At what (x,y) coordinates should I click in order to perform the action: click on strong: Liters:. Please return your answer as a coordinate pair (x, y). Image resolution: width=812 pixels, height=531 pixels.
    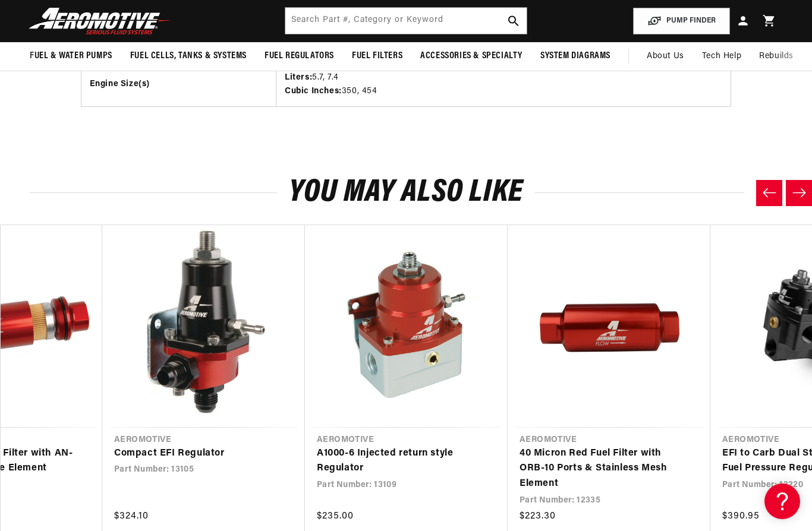
    Looking at the image, I should click on (298, 77).